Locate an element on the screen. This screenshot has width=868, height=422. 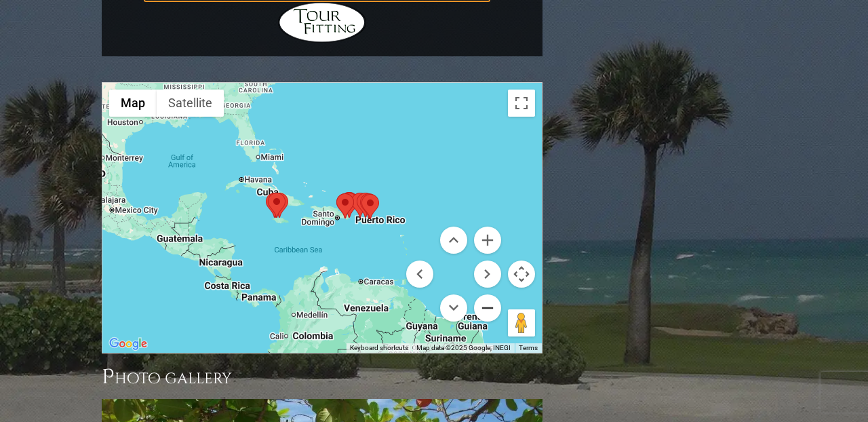
button: Move up is located at coordinates (454, 240).